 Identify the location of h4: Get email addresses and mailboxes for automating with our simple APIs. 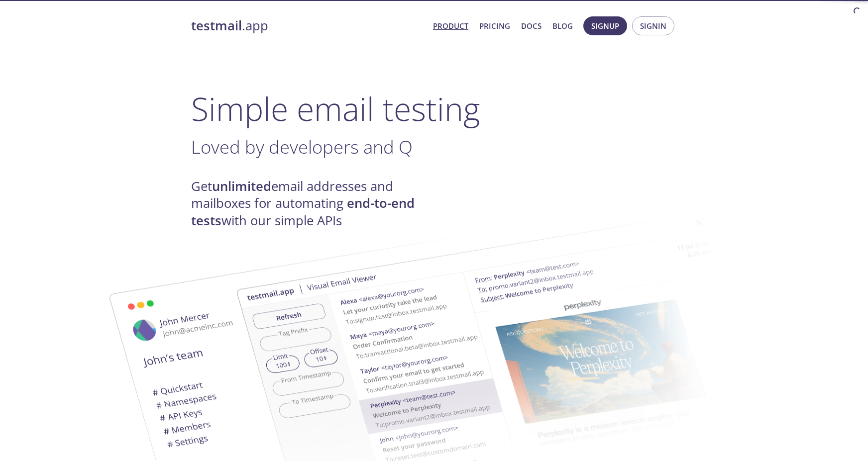
(312, 203).